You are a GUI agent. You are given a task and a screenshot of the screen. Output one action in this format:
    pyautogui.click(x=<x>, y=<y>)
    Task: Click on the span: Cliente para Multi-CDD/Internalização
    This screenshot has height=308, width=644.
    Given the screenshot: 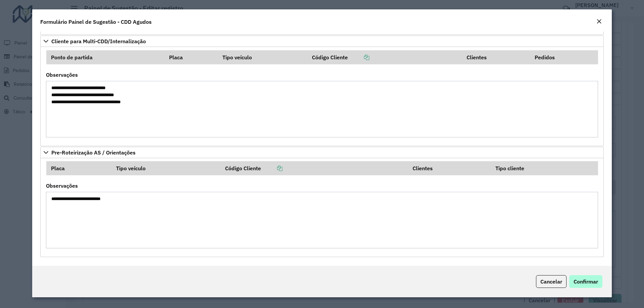 What is the action you would take?
    pyautogui.click(x=99, y=41)
    